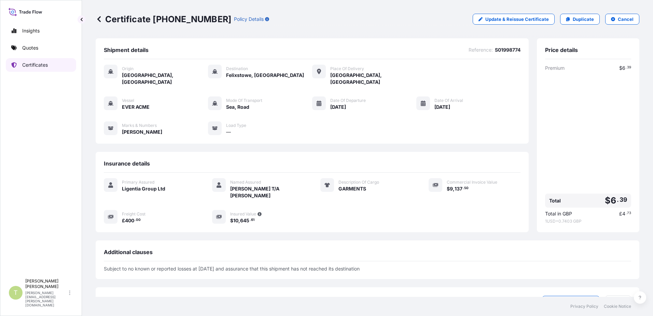 This screenshot has width=653, height=316. What do you see at coordinates (238, 107) in the screenshot?
I see `span: Sea, Road` at bounding box center [238, 107].